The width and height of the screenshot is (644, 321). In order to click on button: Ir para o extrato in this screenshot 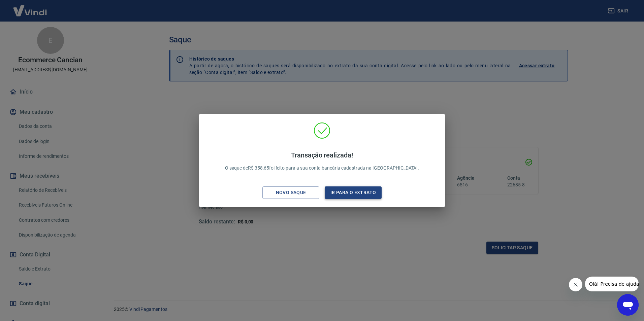, I will do `click(353, 192)`.